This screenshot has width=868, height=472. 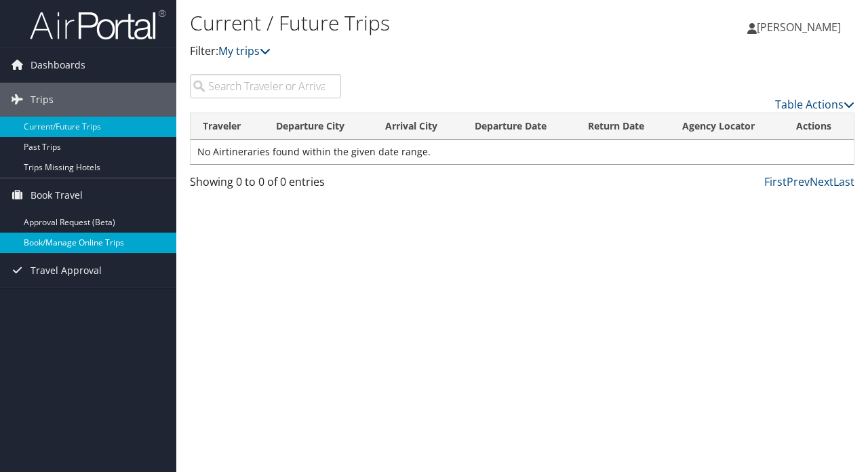 I want to click on h1: Current / Future Trips, so click(x=411, y=23).